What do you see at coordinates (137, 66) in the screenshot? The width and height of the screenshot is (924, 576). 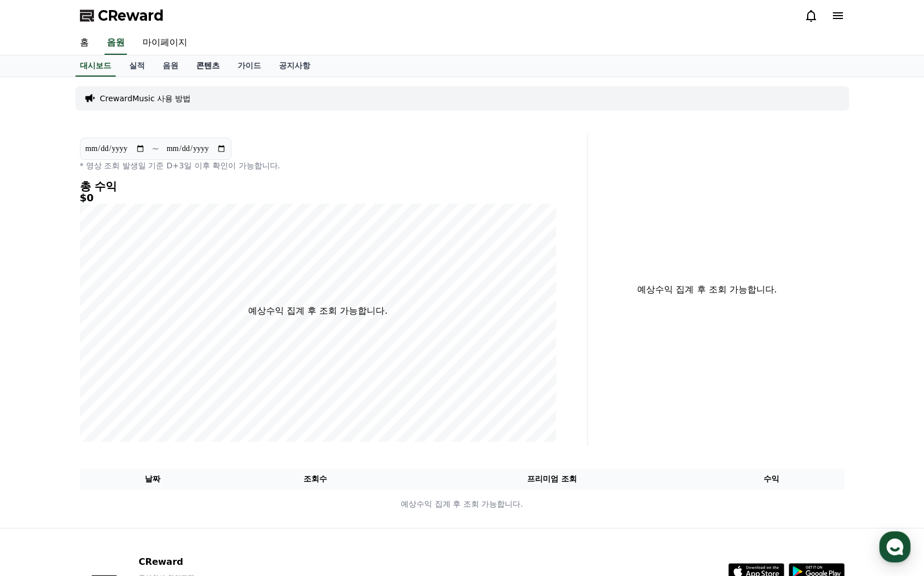 I see `a: 실적` at bounding box center [137, 66].